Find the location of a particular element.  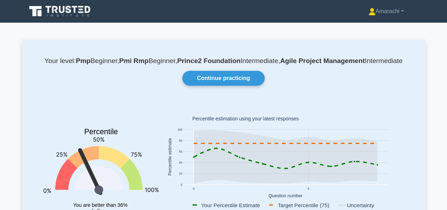

a: Continue practicing is located at coordinates (224, 78).